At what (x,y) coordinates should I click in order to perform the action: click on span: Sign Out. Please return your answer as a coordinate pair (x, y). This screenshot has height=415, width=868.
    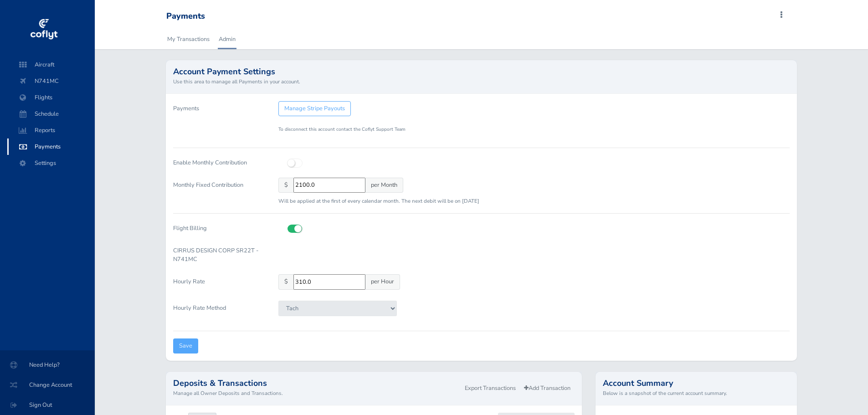
    Looking at the image, I should click on (47, 406).